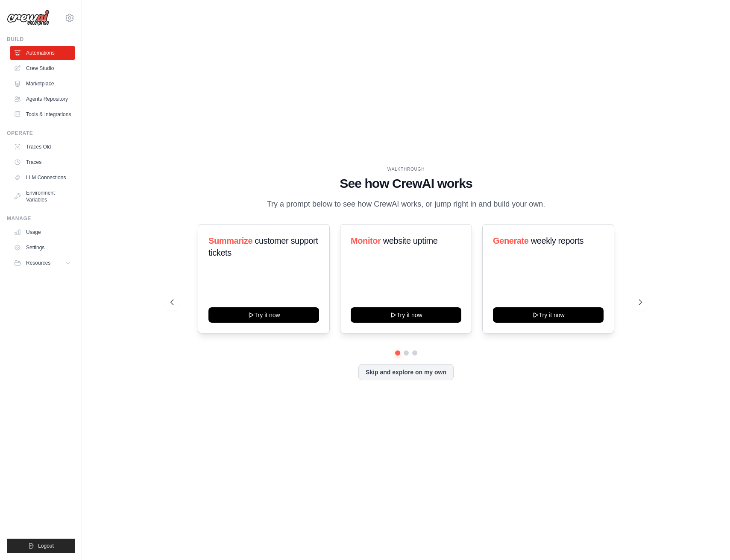 The width and height of the screenshot is (730, 560). What do you see at coordinates (42, 68) in the screenshot?
I see `a: Crew Studio` at bounding box center [42, 68].